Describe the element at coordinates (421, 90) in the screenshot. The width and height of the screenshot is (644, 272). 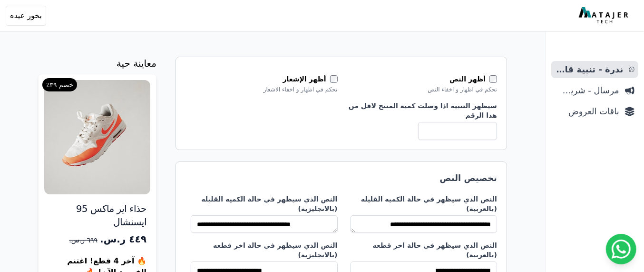
I see `div: تحكم في اظهار و اخفاء النص` at that location.